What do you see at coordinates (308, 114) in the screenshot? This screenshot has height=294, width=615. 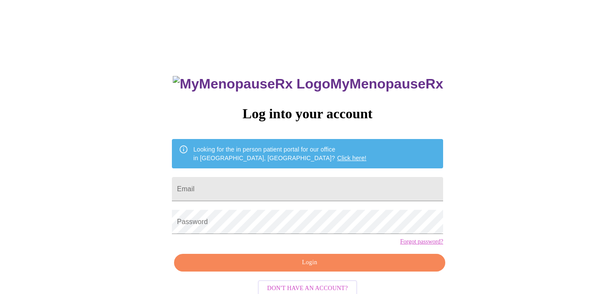 I see `h3: Log into your account` at bounding box center [308, 114].